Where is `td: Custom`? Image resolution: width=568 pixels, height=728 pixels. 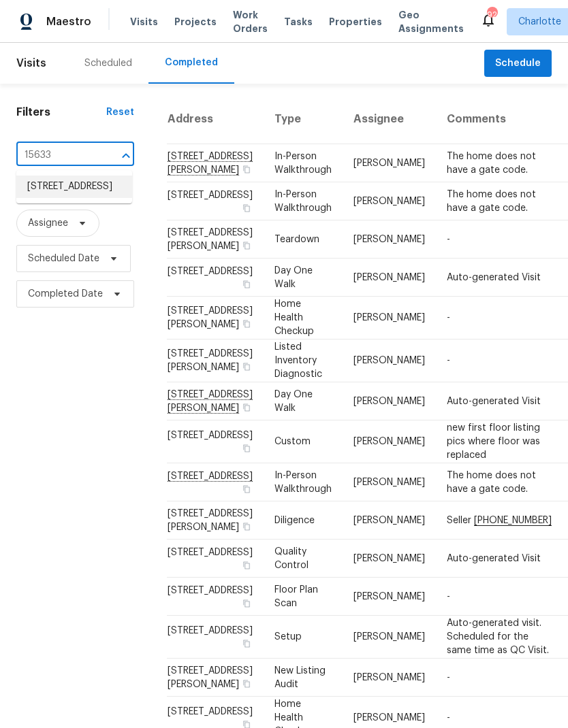 td: Custom is located at coordinates (303, 442).